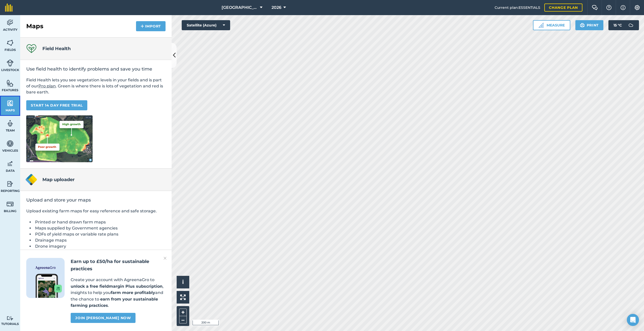  I want to click on p: Create your account with AgreenaGro to , insights to help you and the chance to ., so click(118, 293).